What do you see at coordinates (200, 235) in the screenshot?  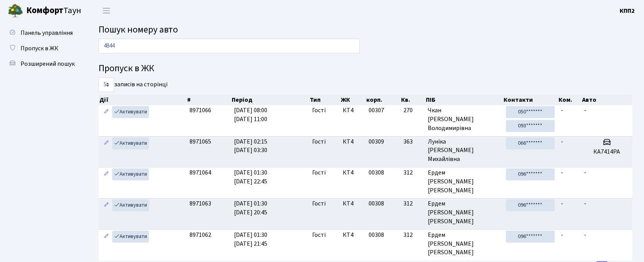 I see `span: 8971062` at bounding box center [200, 235].